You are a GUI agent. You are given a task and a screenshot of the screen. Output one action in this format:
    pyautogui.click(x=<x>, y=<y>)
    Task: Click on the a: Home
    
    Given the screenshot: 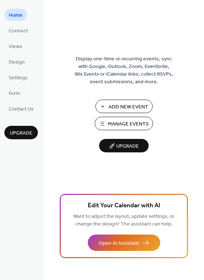 What is the action you would take?
    pyautogui.click(x=16, y=15)
    